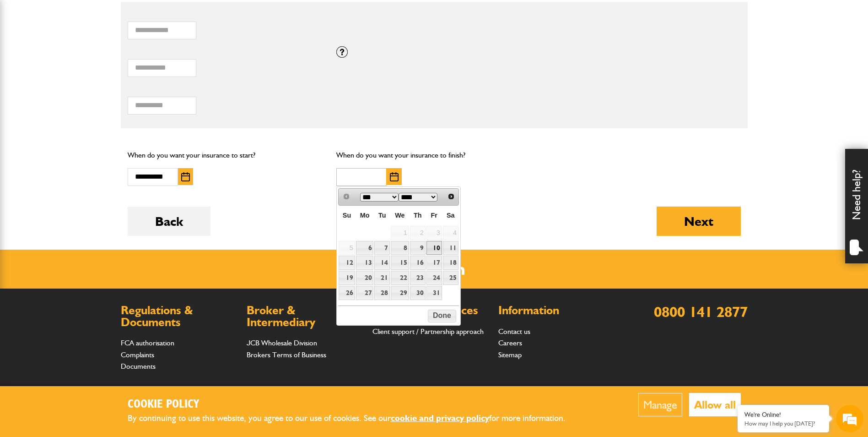 Image resolution: width=868 pixels, height=437 pixels. Describe the element at coordinates (699, 221) in the screenshot. I see `button: Next` at that location.